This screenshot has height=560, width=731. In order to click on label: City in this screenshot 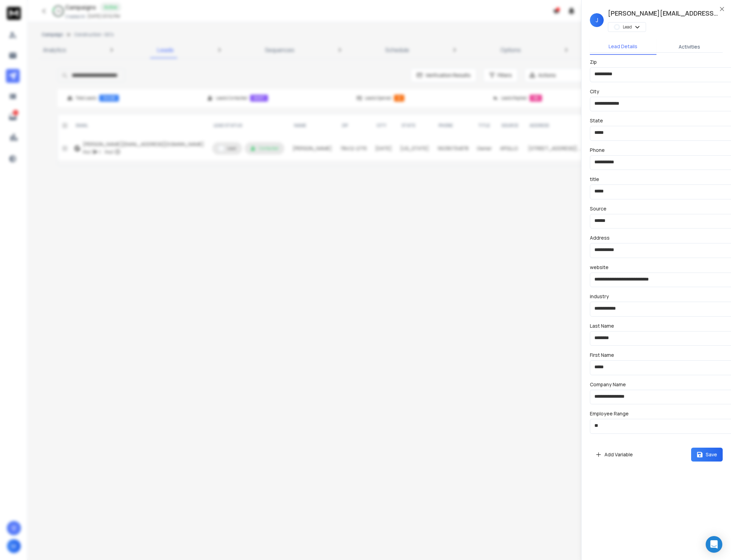, I will do `click(594, 92)`.